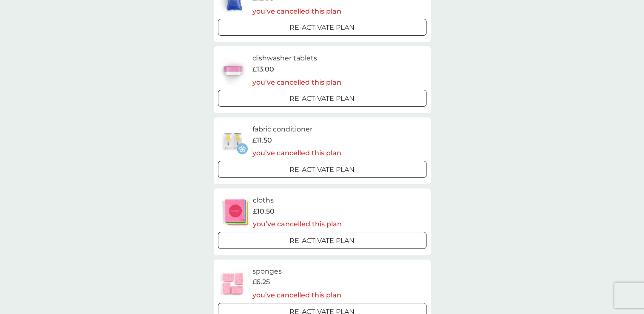 The image size is (644, 314). I want to click on h6: cloths, so click(297, 201).